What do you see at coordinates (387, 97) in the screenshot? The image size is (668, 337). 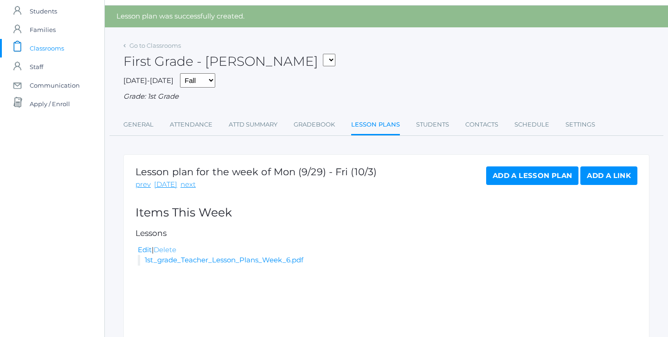 I see `div: Grade: 1st Grade` at bounding box center [387, 97].